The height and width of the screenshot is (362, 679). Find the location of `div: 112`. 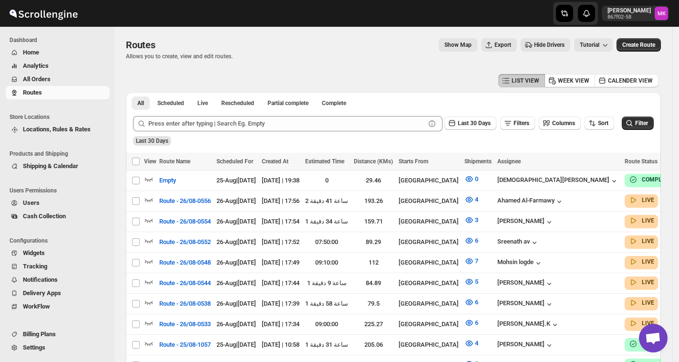

div: 112 is located at coordinates (374, 262).